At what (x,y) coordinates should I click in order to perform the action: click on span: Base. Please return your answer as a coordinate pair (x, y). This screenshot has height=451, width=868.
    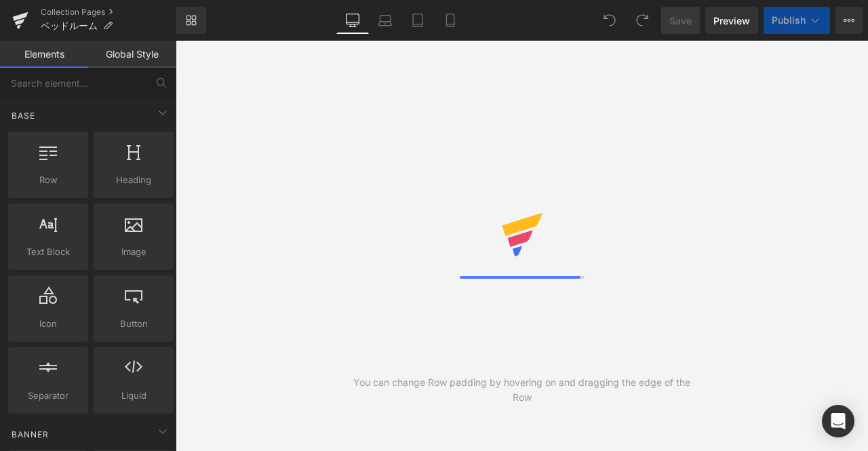
    Looking at the image, I should click on (23, 115).